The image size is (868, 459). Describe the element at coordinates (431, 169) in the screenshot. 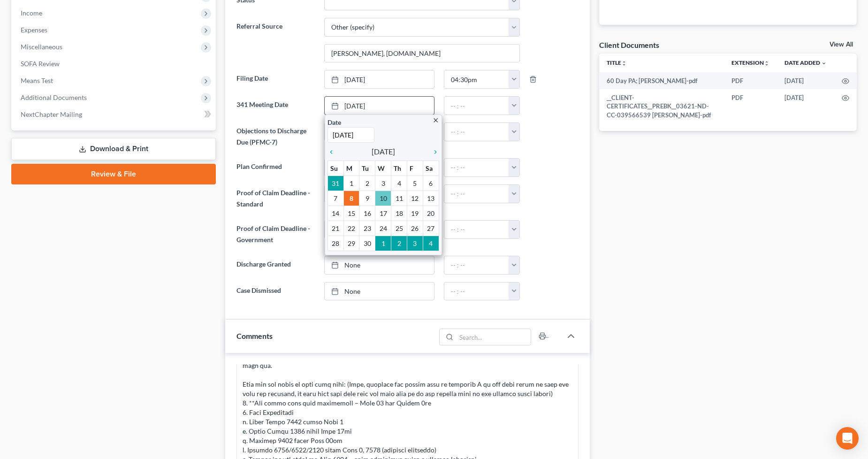

I see `th: Sa` at that location.